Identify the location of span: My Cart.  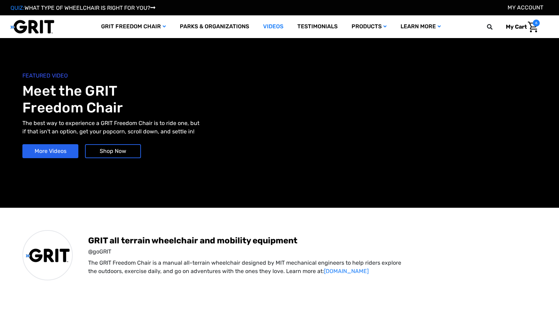
(516, 27).